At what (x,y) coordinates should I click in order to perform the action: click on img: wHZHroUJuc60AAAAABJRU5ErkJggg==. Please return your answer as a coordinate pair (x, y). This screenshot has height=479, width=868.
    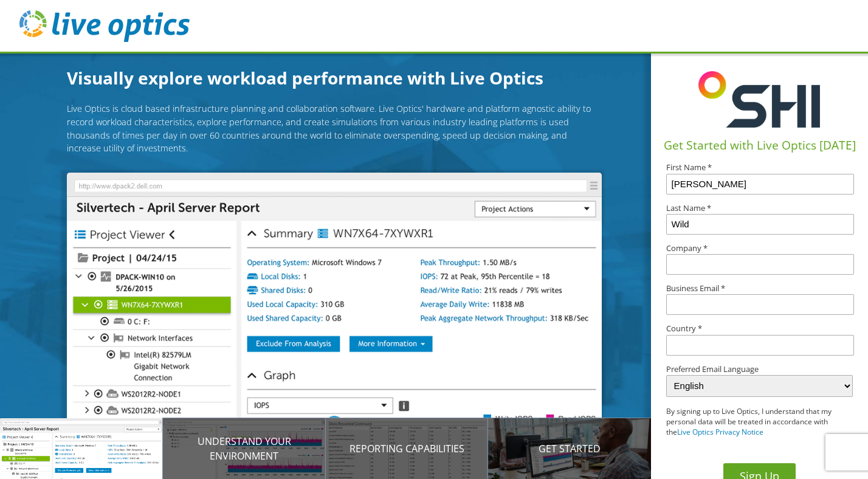
    Looking at the image, I should click on (759, 99).